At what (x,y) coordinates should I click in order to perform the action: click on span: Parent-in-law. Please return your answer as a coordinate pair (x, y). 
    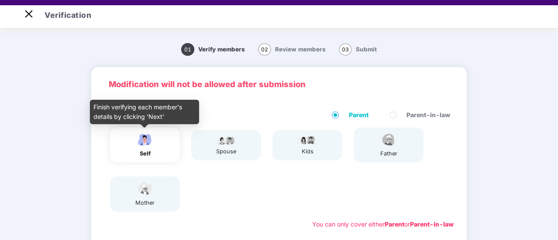
    Looking at the image, I should click on (428, 115).